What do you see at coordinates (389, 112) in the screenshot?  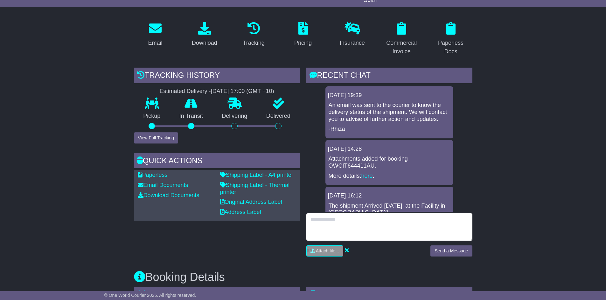 I see `p: An email was sent to the courier to know the delivery status of the shipment. We will contact you...` at bounding box center [389, 112].